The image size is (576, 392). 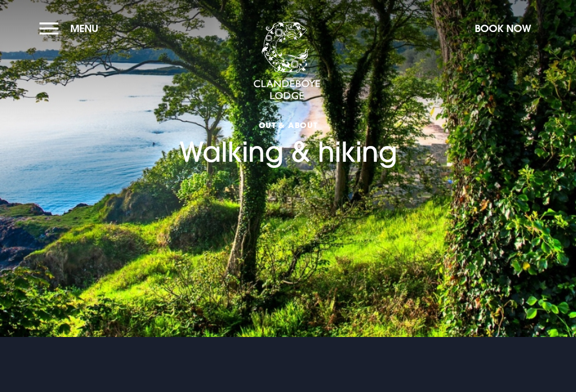 What do you see at coordinates (503, 28) in the screenshot?
I see `button: Book Now` at bounding box center [503, 28].